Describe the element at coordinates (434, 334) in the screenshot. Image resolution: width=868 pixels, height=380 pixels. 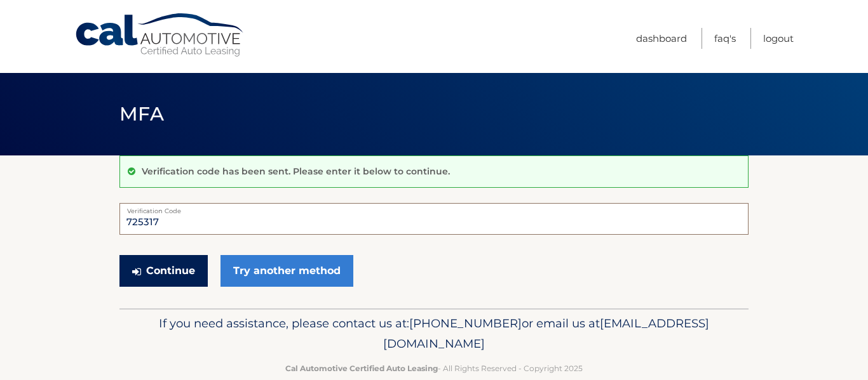
I see `p: If you need assistance, please contact us at: or email us at` at that location.